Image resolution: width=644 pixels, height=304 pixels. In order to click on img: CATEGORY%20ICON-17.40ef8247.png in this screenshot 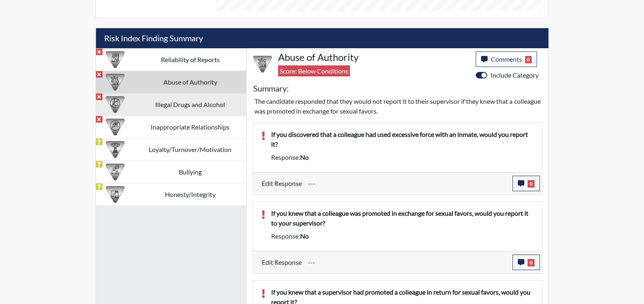, I will do `click(115, 149)`.